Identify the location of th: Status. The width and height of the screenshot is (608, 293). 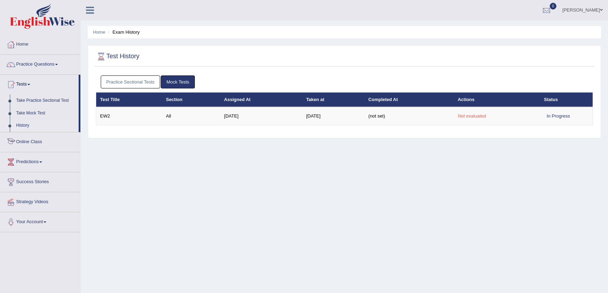
(566, 100).